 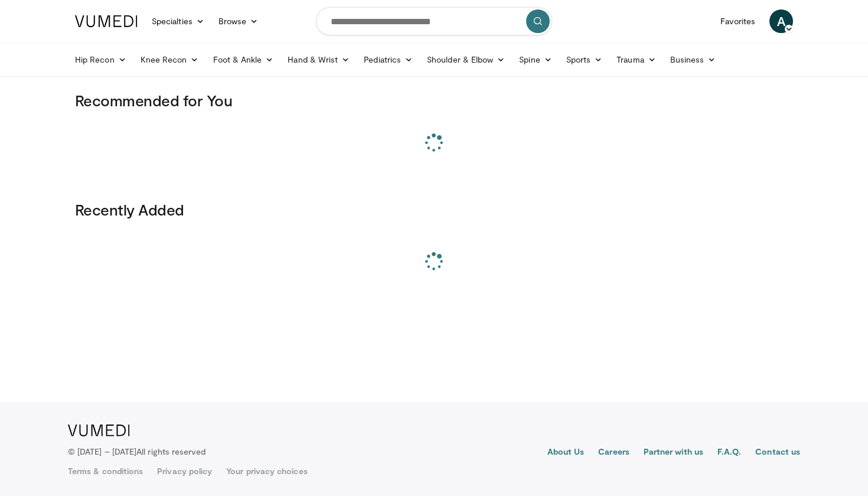 What do you see at coordinates (738, 21) in the screenshot?
I see `a: Favorites` at bounding box center [738, 21].